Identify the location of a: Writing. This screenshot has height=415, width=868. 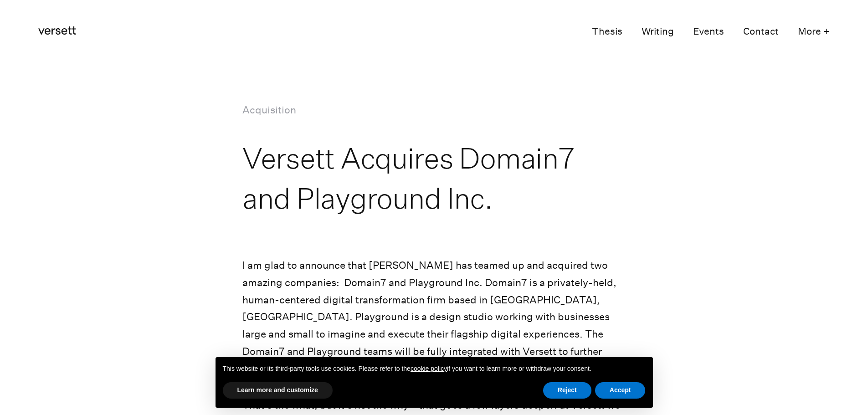
(658, 32).